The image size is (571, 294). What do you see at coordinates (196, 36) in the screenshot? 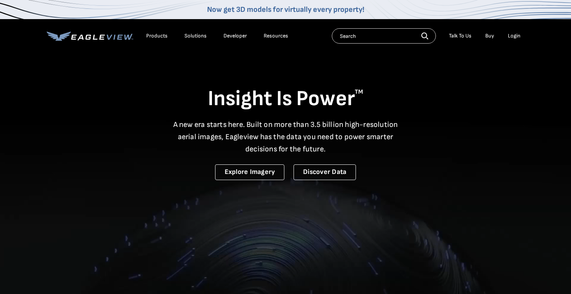
I see `div: Solutions` at bounding box center [196, 36].